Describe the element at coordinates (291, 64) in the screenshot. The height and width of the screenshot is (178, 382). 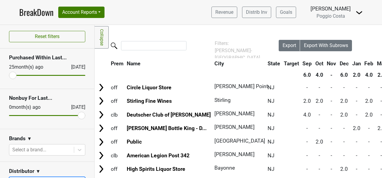
I see `th: Target: activate to sort column ascending` at that location.